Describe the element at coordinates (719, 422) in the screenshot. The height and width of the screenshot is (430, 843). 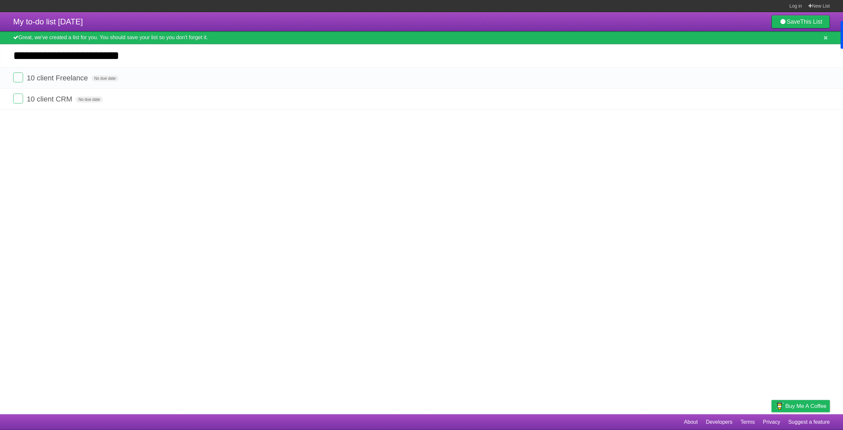
I see `a: Developers` at that location.